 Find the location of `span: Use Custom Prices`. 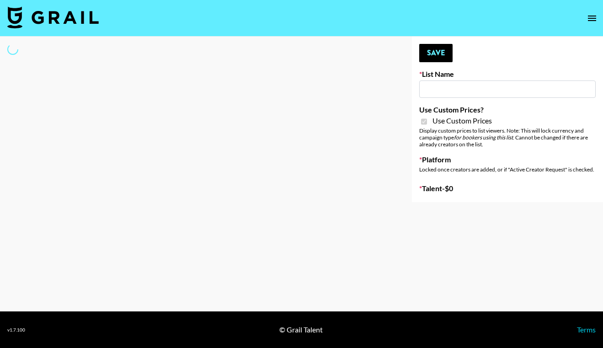

span: Use Custom Prices is located at coordinates (462, 121).